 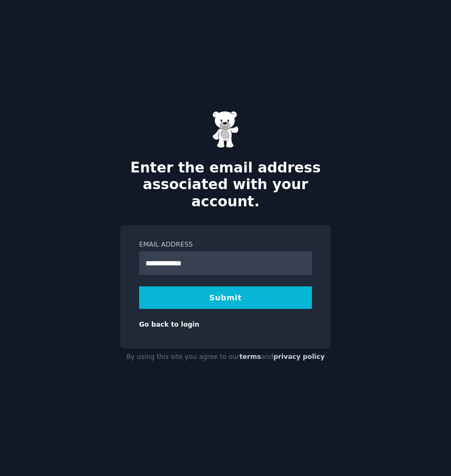 What do you see at coordinates (226, 357) in the screenshot?
I see `div: By using this site you agree to our and` at bounding box center [226, 357].